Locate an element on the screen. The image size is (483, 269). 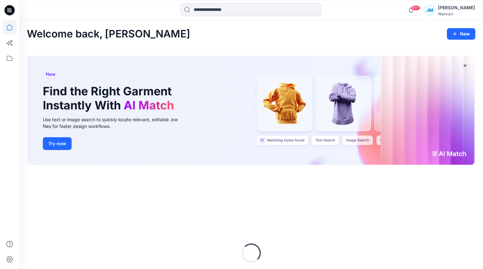
div: Use text or image search to quickly locate relevant, editable .bw files for faster design workflows. is located at coordinates (115, 123).